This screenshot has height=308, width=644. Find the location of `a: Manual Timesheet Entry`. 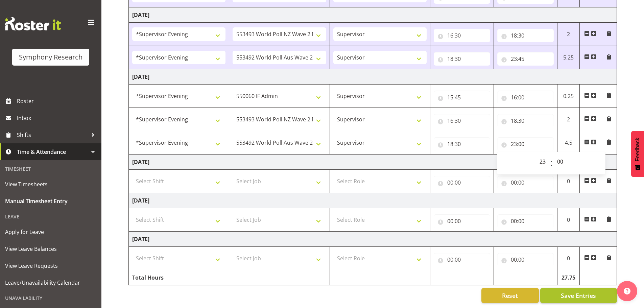

a: Manual Timesheet Entry is located at coordinates (51, 201).